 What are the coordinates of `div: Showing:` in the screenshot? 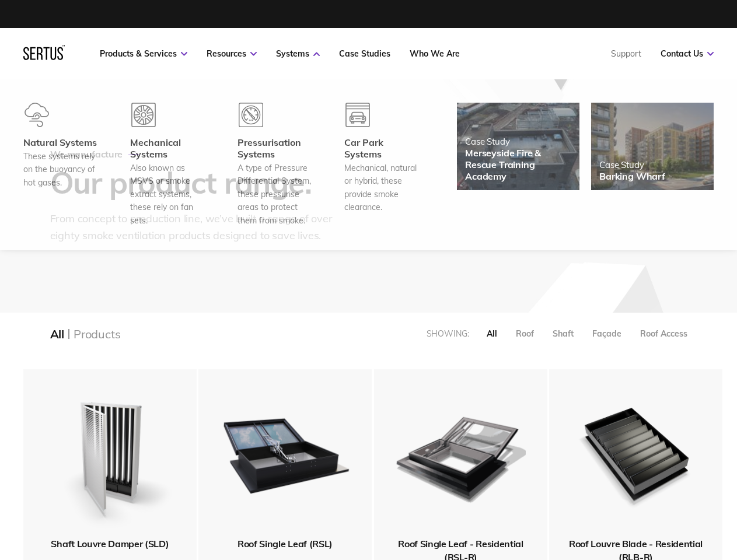 It's located at (448, 334).